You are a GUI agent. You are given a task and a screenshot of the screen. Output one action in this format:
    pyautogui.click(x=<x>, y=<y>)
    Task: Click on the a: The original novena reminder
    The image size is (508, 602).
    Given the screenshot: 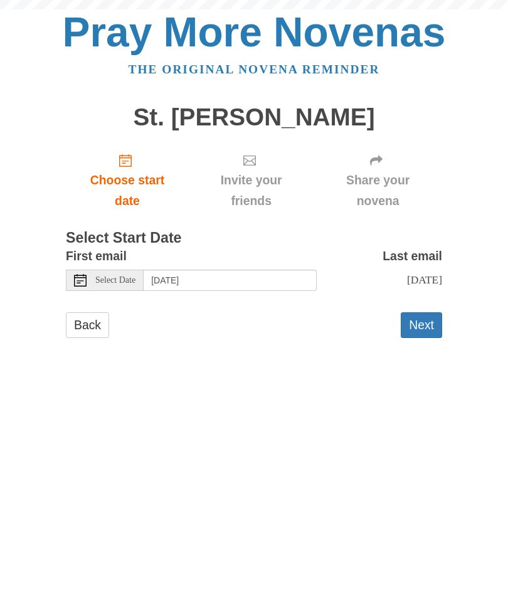 What is the action you would take?
    pyautogui.click(x=254, y=69)
    